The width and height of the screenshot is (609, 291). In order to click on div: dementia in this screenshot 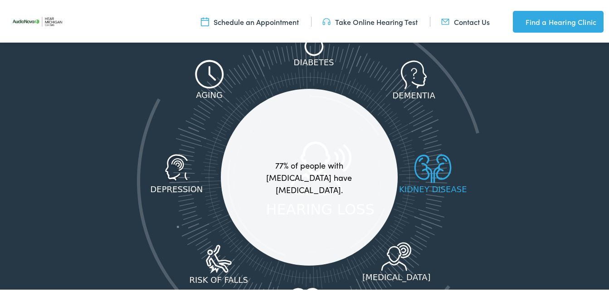, I will do `click(414, 93)`.